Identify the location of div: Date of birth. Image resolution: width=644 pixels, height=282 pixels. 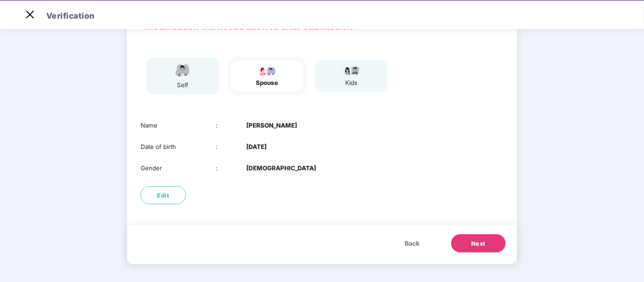
(178, 146).